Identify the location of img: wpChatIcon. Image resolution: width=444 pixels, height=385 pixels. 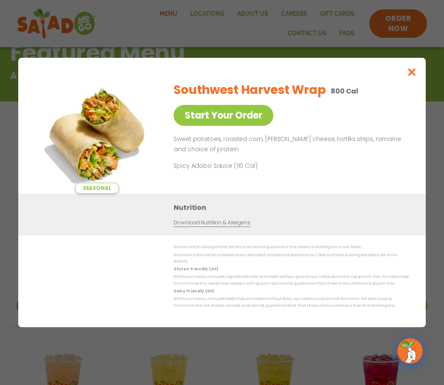
(410, 351).